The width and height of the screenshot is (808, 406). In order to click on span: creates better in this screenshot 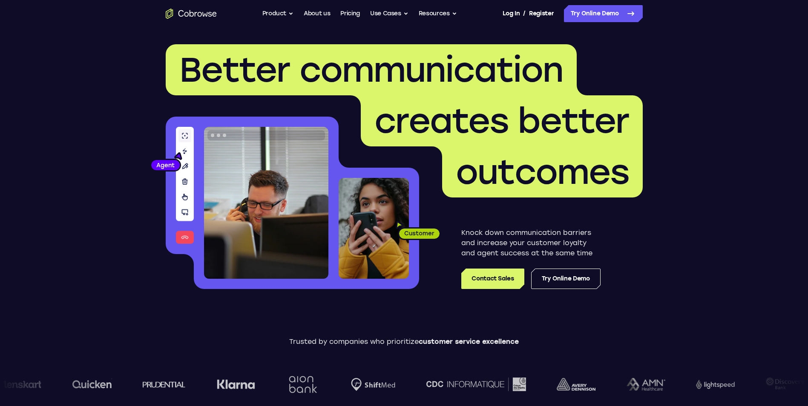, I will do `click(502, 121)`.